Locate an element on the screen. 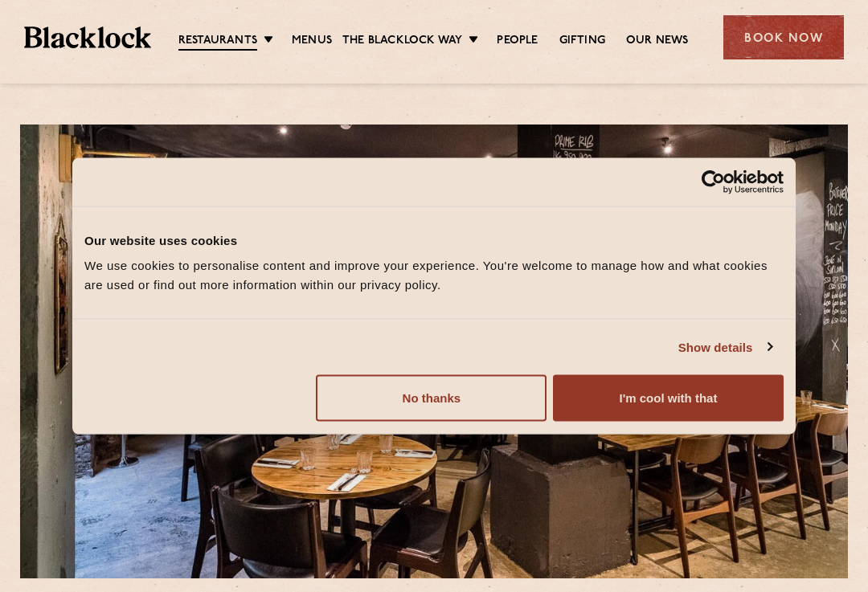  button: No thanks is located at coordinates (431, 398).